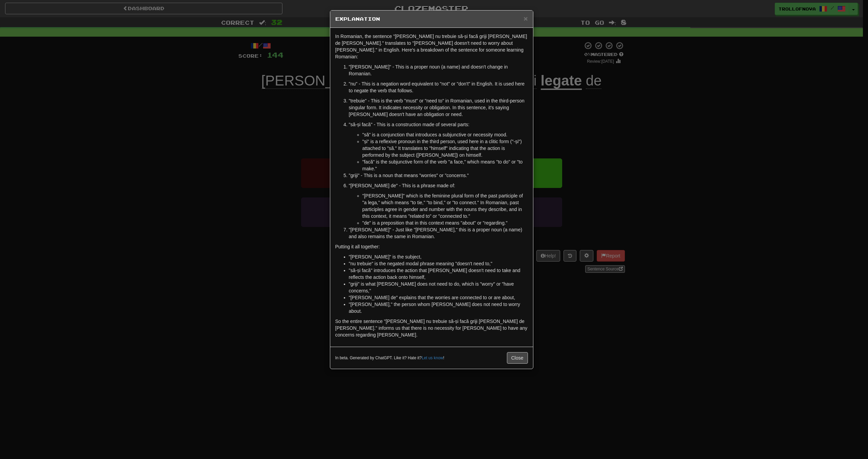 Image resolution: width=868 pixels, height=459 pixels. What do you see at coordinates (432, 19) in the screenshot?
I see `h5: Explanation` at bounding box center [432, 19].